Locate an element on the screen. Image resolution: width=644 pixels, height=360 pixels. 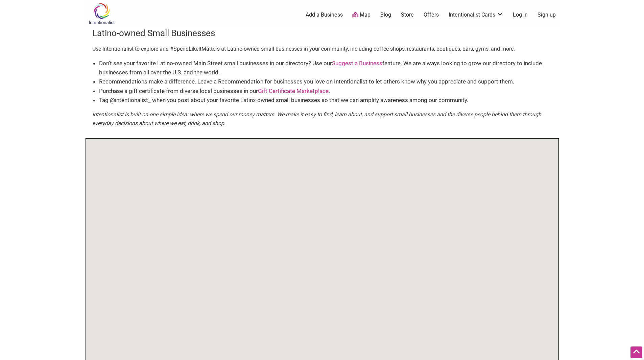
img: Intentionalist is located at coordinates (101, 14).